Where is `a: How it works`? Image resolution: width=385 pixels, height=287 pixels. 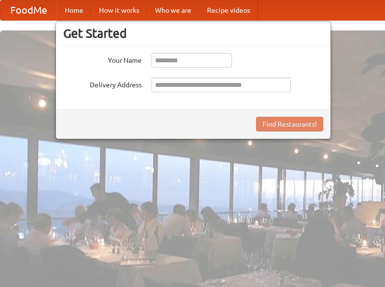
a: How it works is located at coordinates (119, 10).